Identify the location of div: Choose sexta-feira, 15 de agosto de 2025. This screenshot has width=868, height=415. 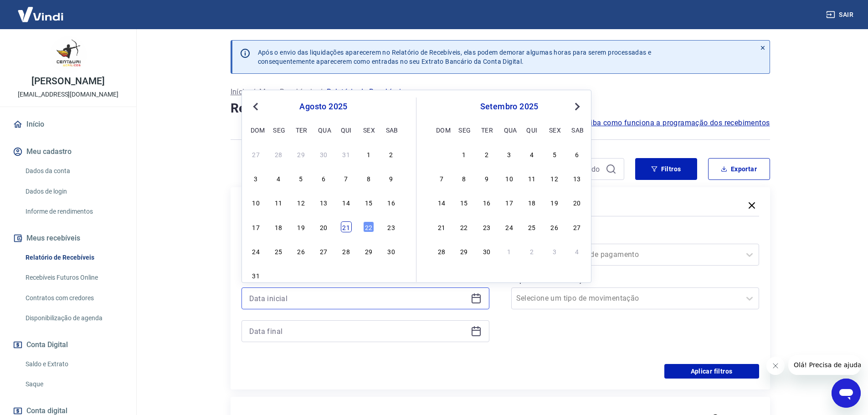
(369, 202).